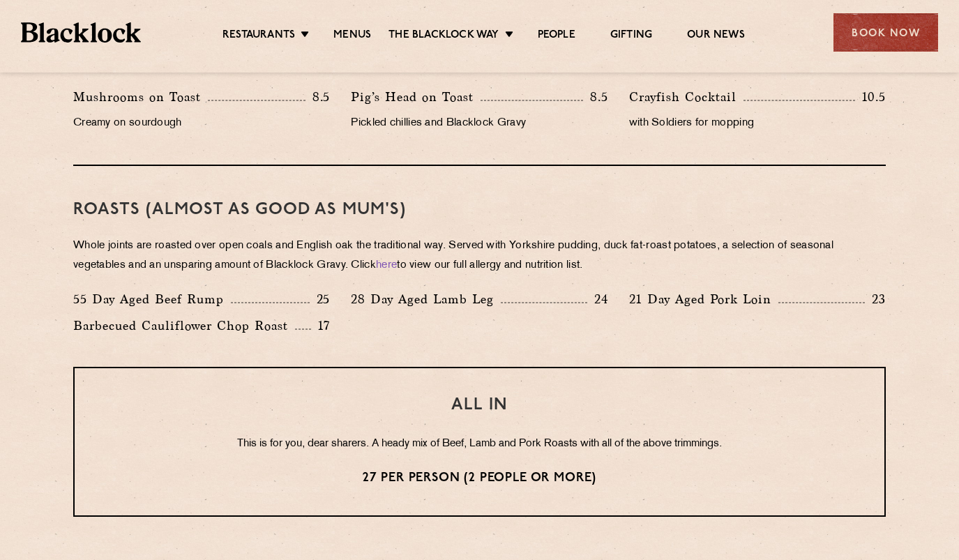 The image size is (959, 560). What do you see at coordinates (757, 124) in the screenshot?
I see `p: with Soldiers for mopping` at bounding box center [757, 124].